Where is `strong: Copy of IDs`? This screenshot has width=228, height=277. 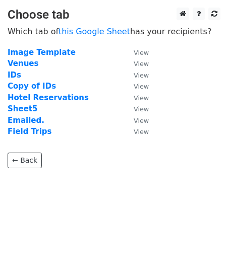 strong: Copy of IDs is located at coordinates (32, 86).